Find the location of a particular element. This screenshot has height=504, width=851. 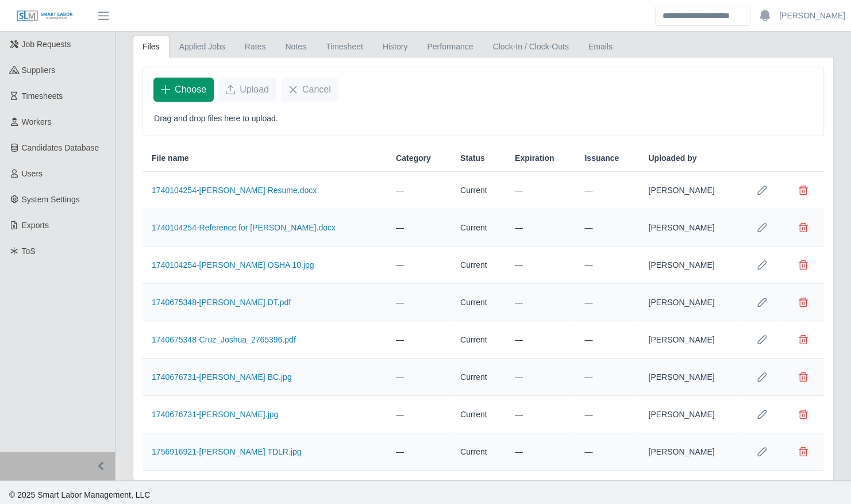

span: Suppliers is located at coordinates (39, 70).